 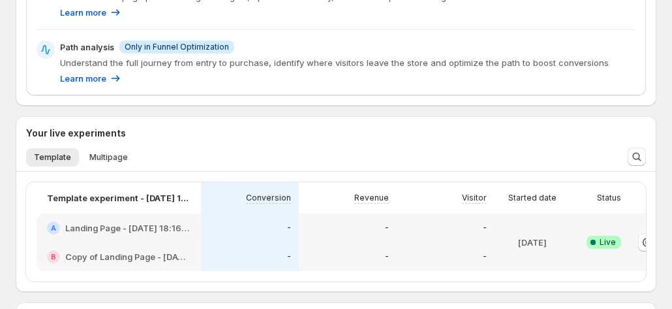 What do you see at coordinates (532, 198) in the screenshot?
I see `p: Started date` at bounding box center [532, 198].